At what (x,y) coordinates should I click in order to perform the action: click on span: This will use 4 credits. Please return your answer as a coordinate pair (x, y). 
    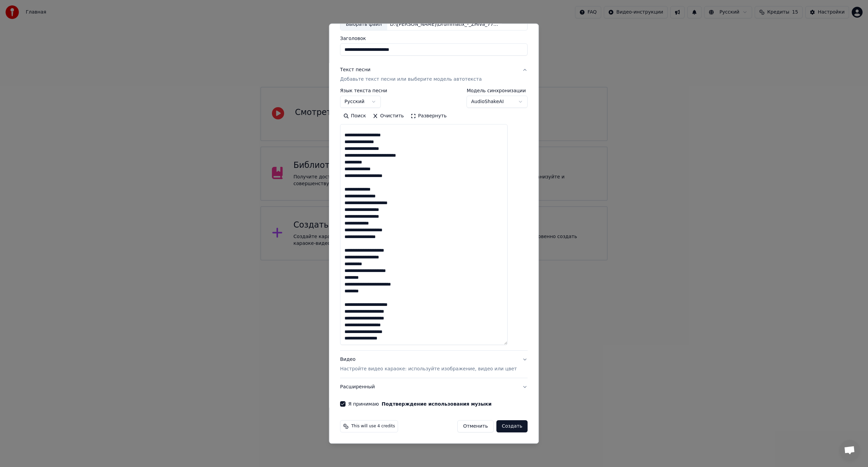
    Looking at the image, I should click on (373, 427).